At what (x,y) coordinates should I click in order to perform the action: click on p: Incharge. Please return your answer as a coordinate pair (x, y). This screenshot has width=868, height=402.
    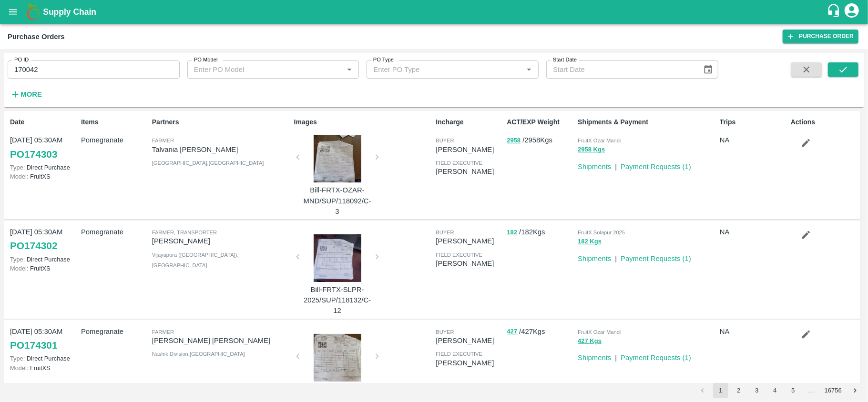
    Looking at the image, I should click on (469, 122).